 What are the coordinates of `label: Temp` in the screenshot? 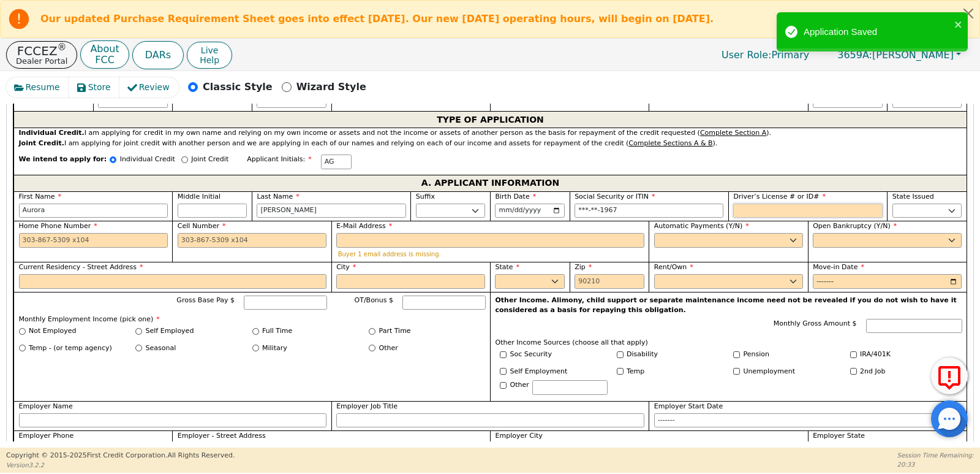 It's located at (635, 371).